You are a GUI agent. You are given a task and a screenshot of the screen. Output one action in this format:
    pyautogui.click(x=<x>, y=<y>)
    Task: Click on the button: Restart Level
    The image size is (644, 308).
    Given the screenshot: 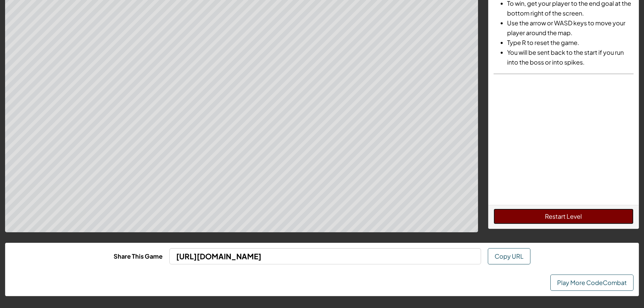 What is the action you would take?
    pyautogui.click(x=564, y=216)
    